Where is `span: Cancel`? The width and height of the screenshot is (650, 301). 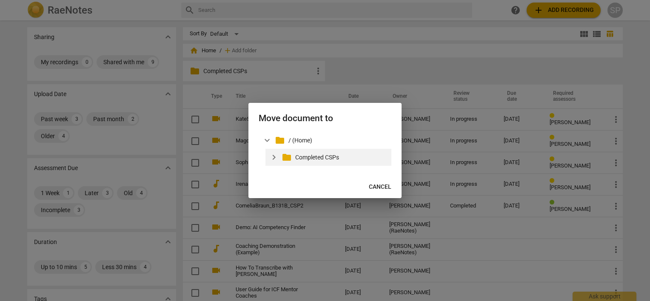
span: Cancel is located at coordinates (380, 187).